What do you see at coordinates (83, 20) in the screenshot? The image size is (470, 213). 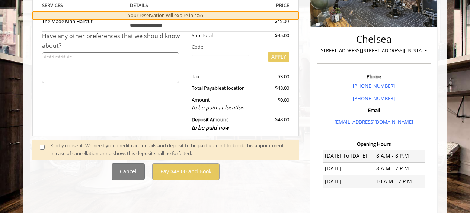 I see `td: The Made Man Haircut` at bounding box center [83, 20].